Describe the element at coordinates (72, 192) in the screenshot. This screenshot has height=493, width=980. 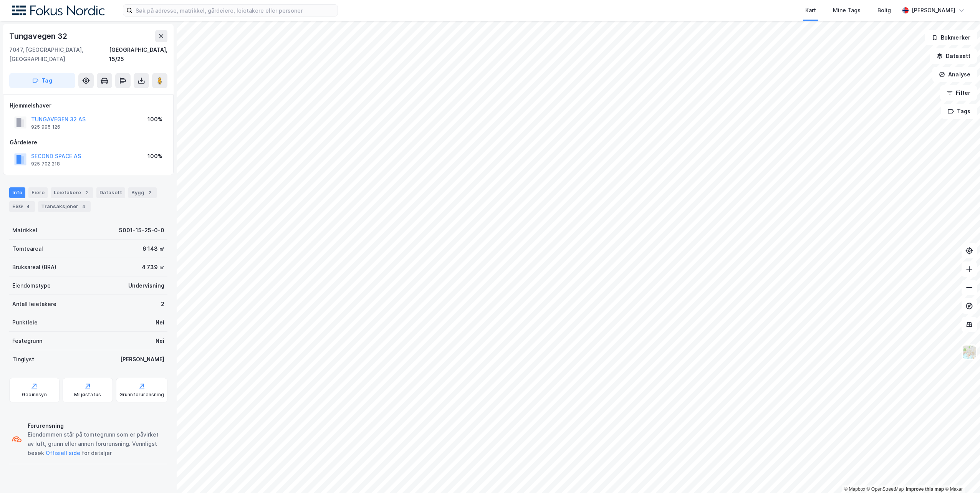
I see `div: Leietakere` at that location.